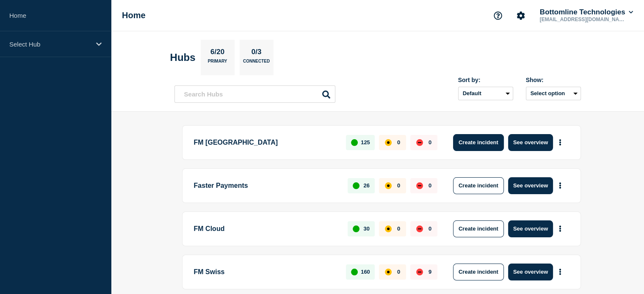 This screenshot has width=644, height=294. Describe the element at coordinates (486, 80) in the screenshot. I see `div: Sort by:` at that location.